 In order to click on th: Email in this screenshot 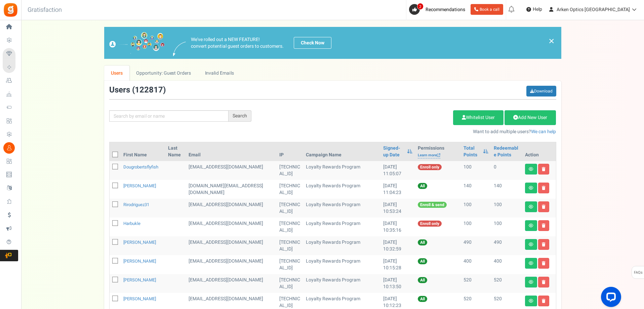, I will do `click(231, 152)`.